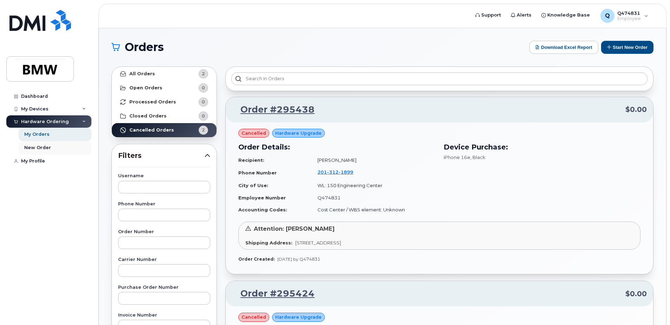 The height and width of the screenshot is (325, 670). What do you see at coordinates (627, 47) in the screenshot?
I see `button: Start New Order` at bounding box center [627, 47].